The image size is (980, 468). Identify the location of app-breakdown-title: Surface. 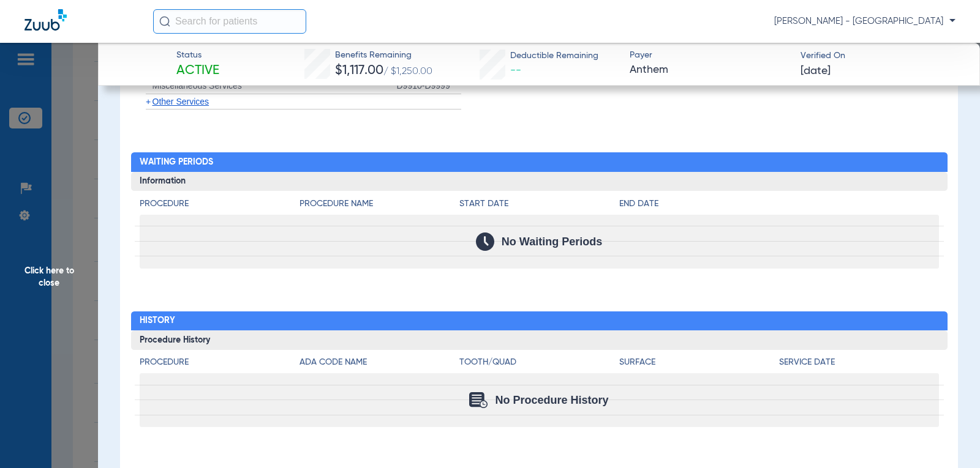
(699, 365).